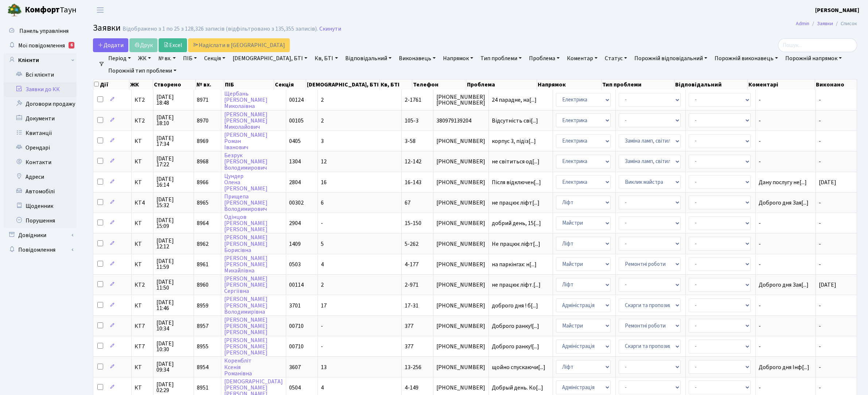 The width and height of the screenshot is (868, 395). I want to click on span: 0503, so click(295, 265).